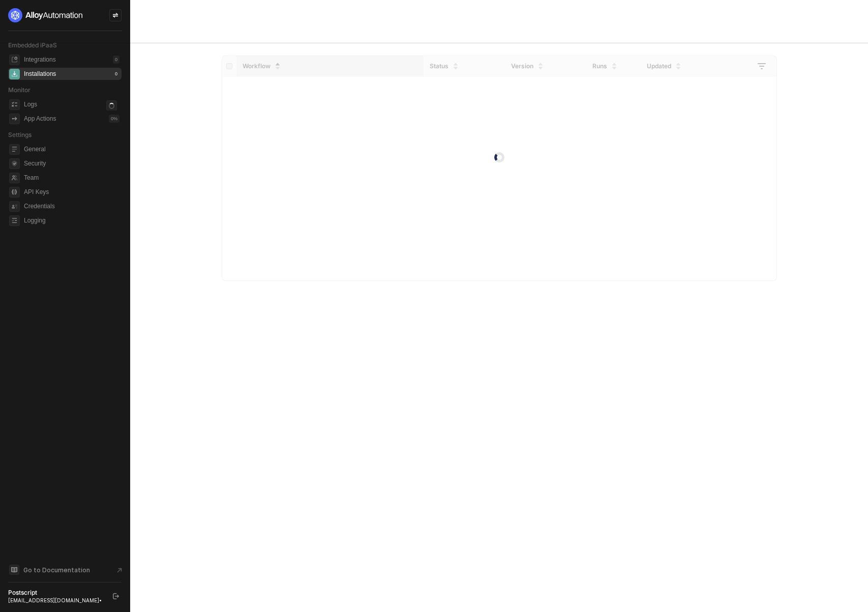  I want to click on span: Team, so click(71, 177).